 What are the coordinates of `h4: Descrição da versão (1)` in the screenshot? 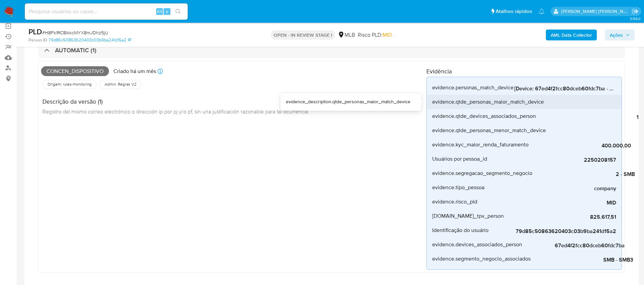 It's located at (176, 101).